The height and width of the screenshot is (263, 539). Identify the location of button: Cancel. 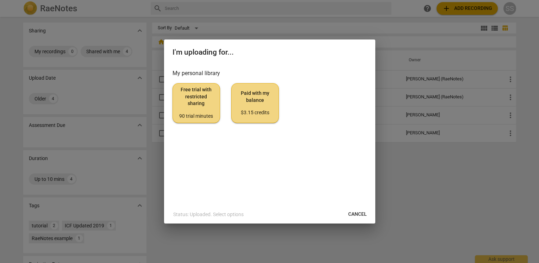
(357, 214).